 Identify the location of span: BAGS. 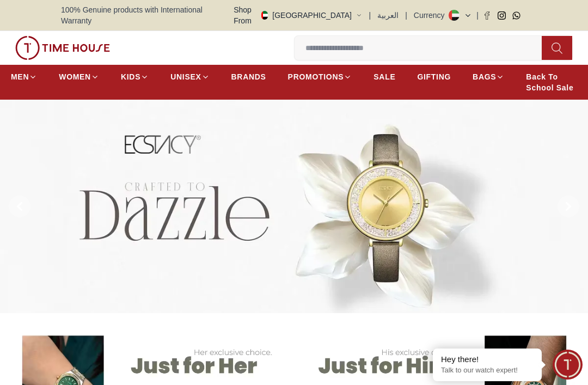
(485, 77).